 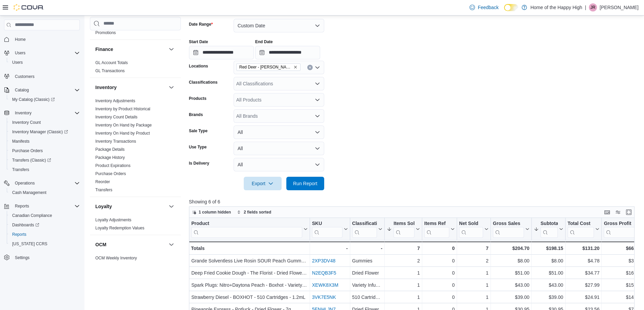 I want to click on label: Use Type, so click(x=198, y=147).